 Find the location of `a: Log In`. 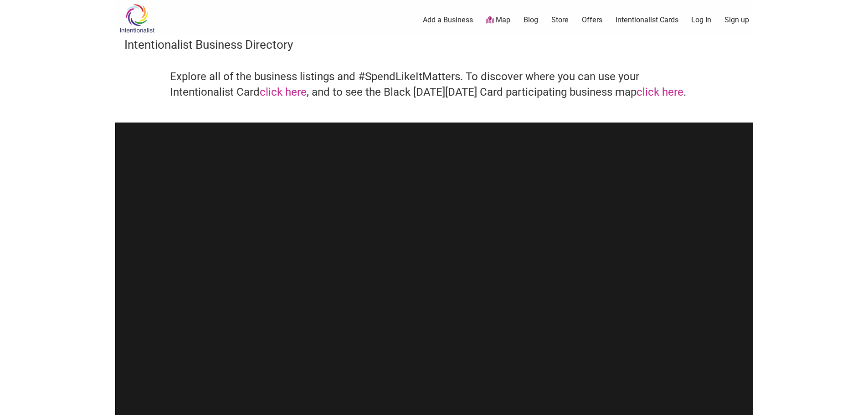

a: Log In is located at coordinates (701, 20).